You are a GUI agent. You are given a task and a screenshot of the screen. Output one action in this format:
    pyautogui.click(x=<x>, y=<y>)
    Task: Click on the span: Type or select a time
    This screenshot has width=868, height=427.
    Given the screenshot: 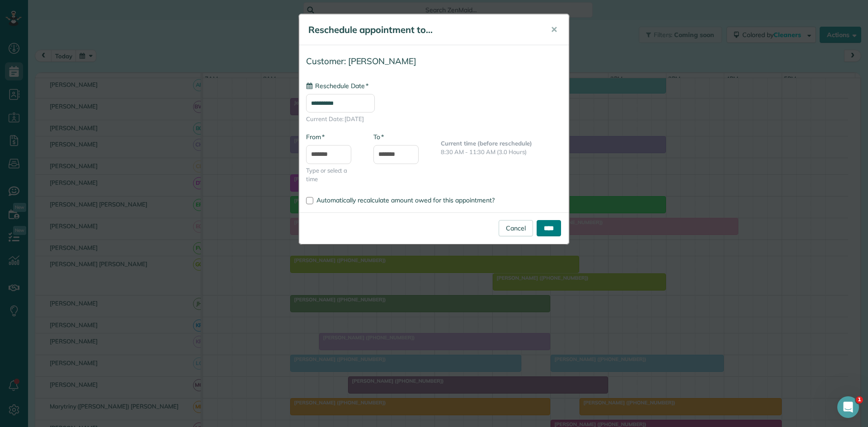 What is the action you would take?
    pyautogui.click(x=333, y=175)
    